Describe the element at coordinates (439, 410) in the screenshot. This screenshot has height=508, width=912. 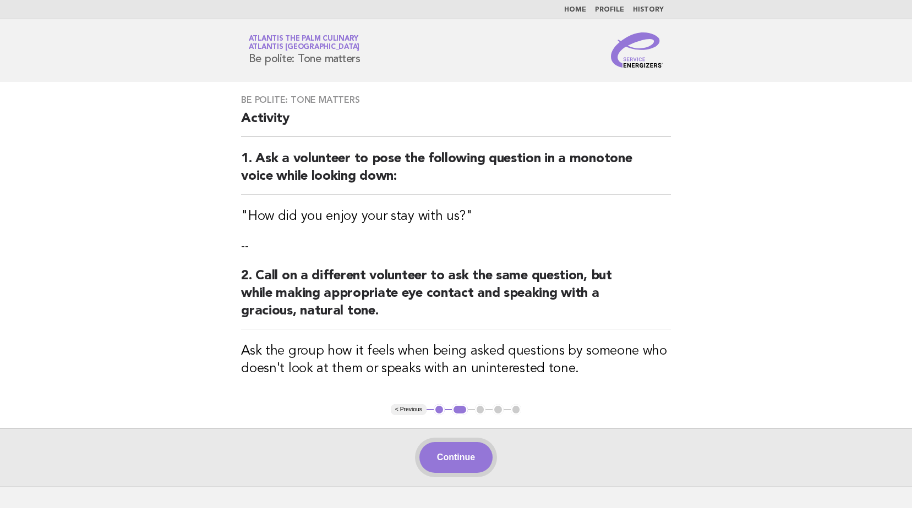
I see `button: 1` at that location.